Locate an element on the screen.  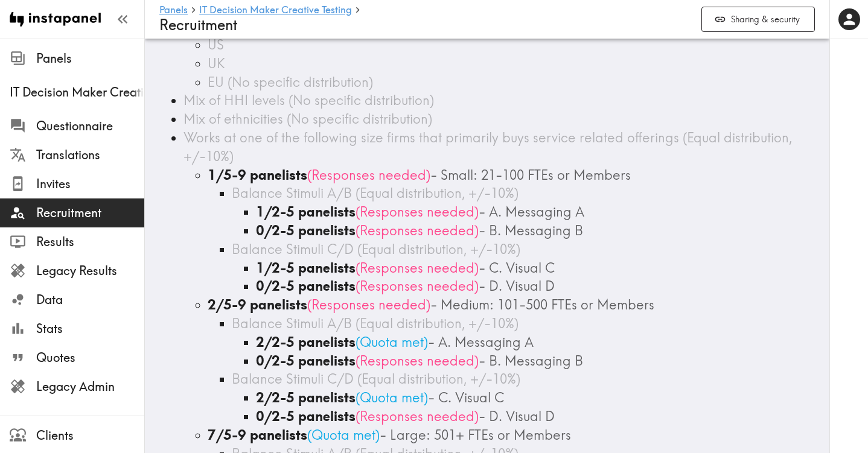
span: Stats is located at coordinates (90, 329).